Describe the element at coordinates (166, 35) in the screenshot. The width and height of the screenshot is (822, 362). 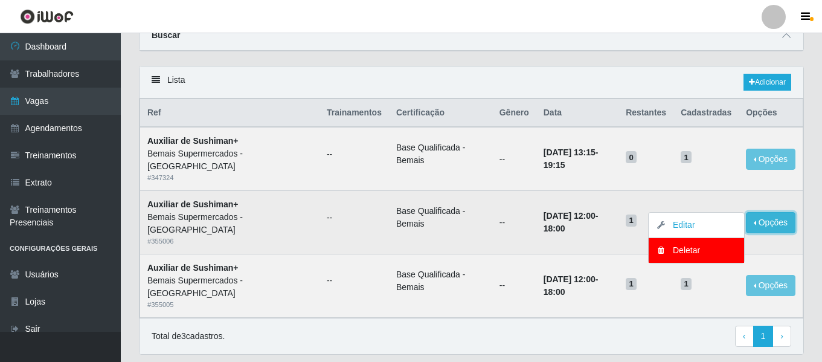
I see `strong: Buscar` at that location.